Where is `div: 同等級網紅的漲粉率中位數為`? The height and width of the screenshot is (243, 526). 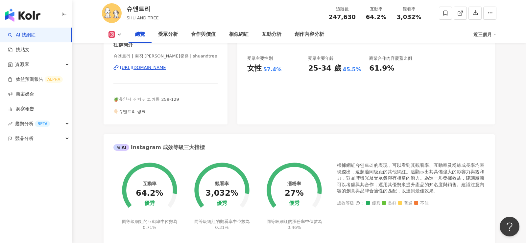
div: 同等級網紅的漲粉率中位數為 is located at coordinates (294, 225).